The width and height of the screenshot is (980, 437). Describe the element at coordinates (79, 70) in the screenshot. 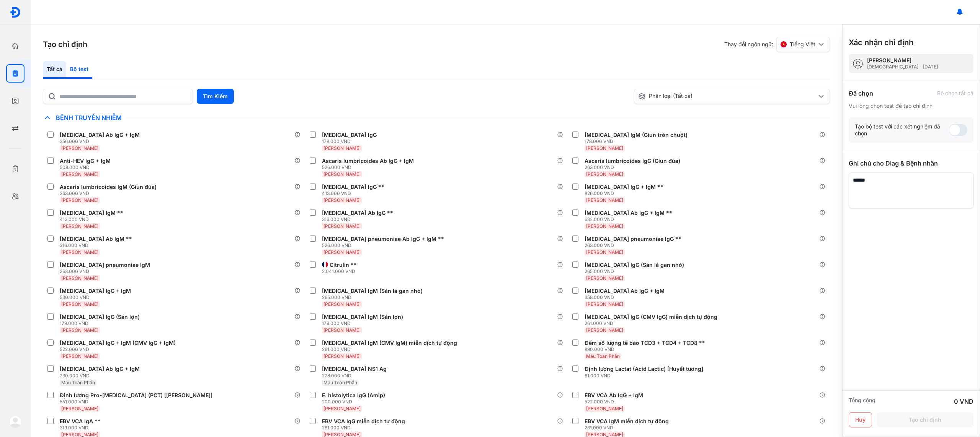

I see `div: Bộ test` at that location.